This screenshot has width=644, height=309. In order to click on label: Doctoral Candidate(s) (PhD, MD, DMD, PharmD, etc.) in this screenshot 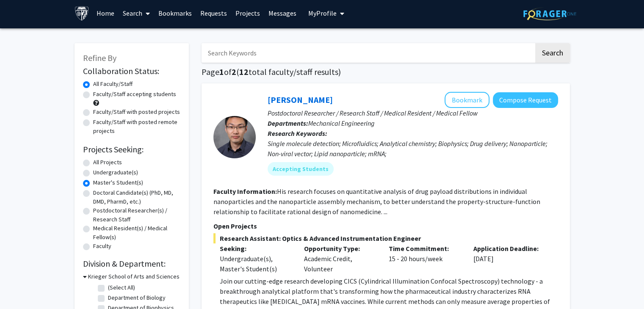, I will do `click(137, 197)`.